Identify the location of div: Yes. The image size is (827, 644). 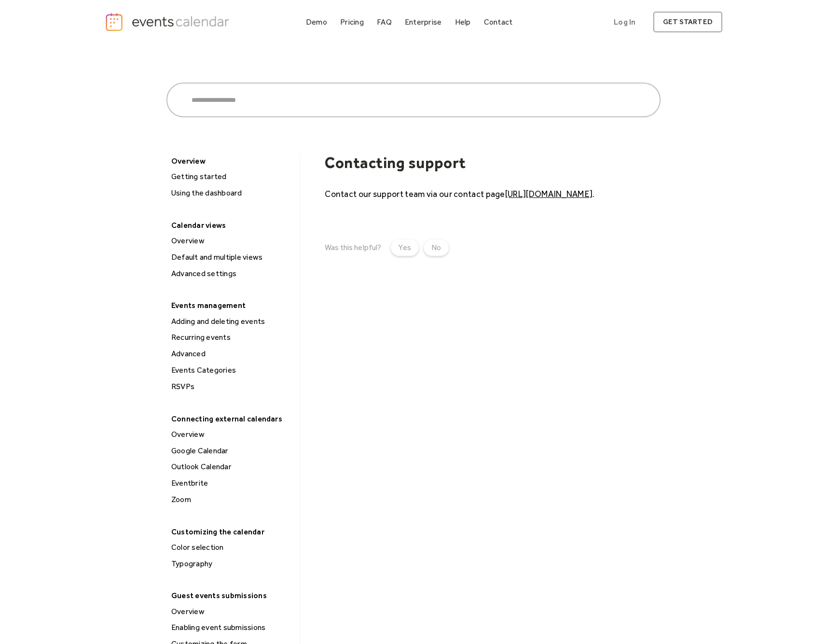
(405, 248).